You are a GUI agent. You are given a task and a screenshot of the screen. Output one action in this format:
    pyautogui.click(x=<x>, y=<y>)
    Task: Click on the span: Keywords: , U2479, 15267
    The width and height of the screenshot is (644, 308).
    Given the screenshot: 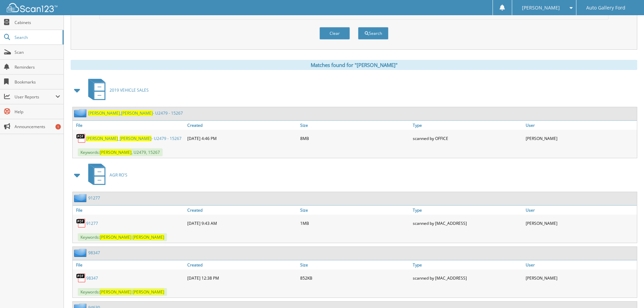 What is the action you would take?
    pyautogui.click(x=120, y=152)
    